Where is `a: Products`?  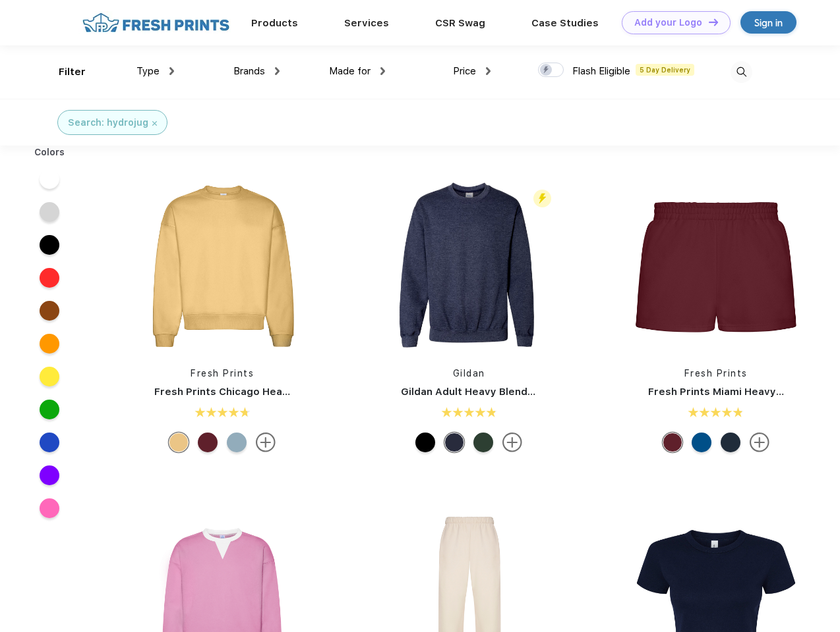 a: Products is located at coordinates (274, 23).